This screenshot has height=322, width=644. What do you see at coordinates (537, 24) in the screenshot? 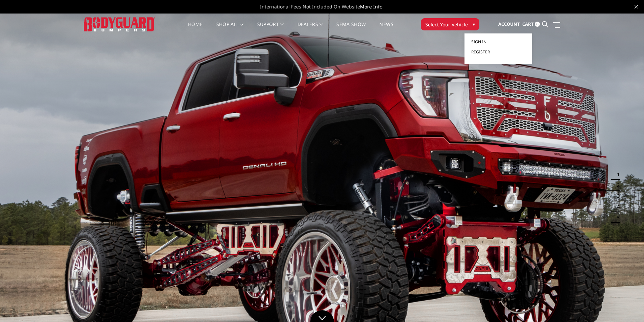
I see `span: 0` at bounding box center [537, 24].